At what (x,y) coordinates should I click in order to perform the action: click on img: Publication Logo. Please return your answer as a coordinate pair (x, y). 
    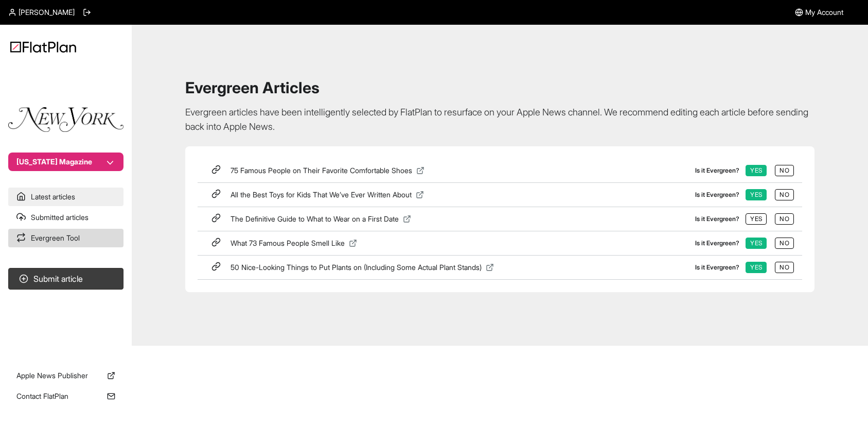
    Looking at the image, I should click on (66, 120).